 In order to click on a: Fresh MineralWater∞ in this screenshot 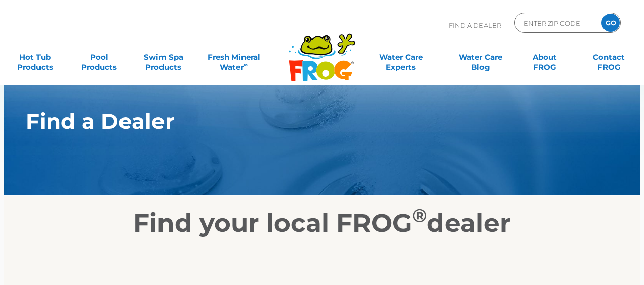, I will do `click(233, 57)`.